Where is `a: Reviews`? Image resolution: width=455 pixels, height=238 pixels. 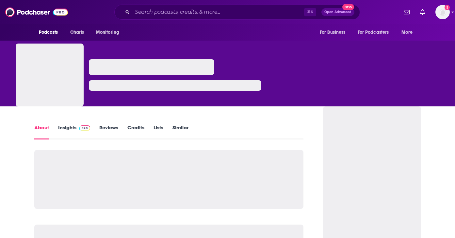 a: Reviews is located at coordinates (109, 132).